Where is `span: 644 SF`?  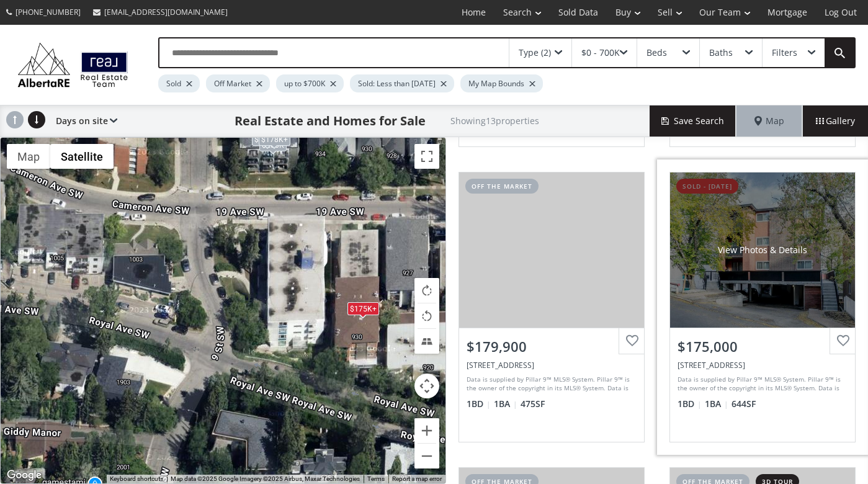
span: 644 SF is located at coordinates (743, 404).